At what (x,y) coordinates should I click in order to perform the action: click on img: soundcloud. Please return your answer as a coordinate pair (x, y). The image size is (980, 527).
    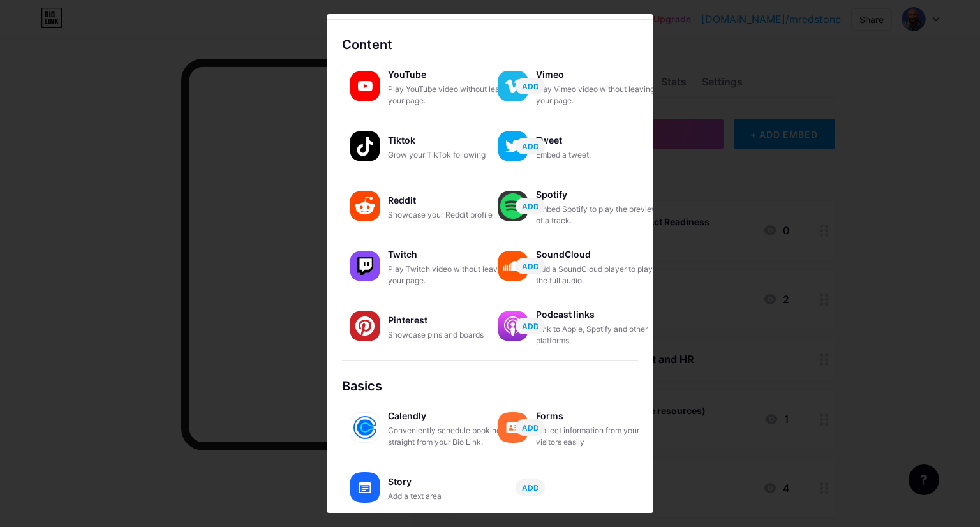
    Looking at the image, I should click on (513, 266).